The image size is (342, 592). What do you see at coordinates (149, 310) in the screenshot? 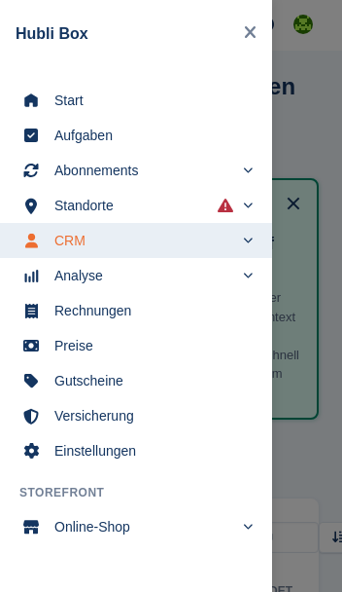
I see `span: Rechnungen` at bounding box center [149, 310].